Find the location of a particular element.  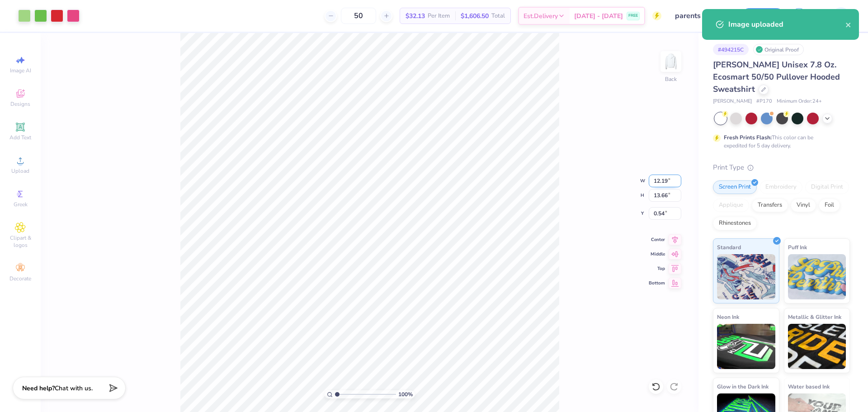

span: $32.13 is located at coordinates (415, 16).